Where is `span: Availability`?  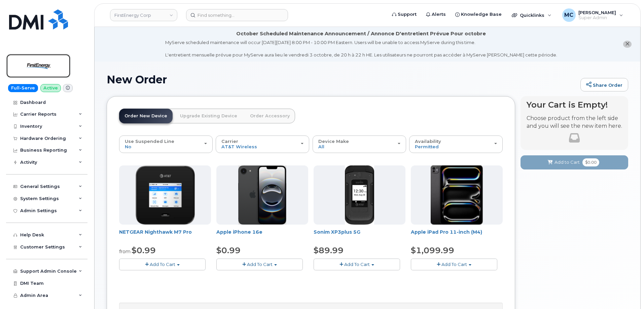
span: Availability is located at coordinates (428, 142).